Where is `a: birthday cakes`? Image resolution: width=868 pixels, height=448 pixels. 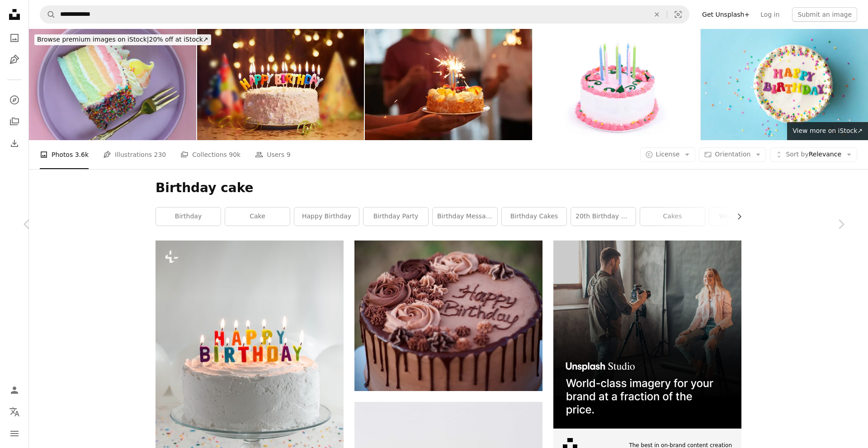
a: birthday cakes is located at coordinates (534, 217).